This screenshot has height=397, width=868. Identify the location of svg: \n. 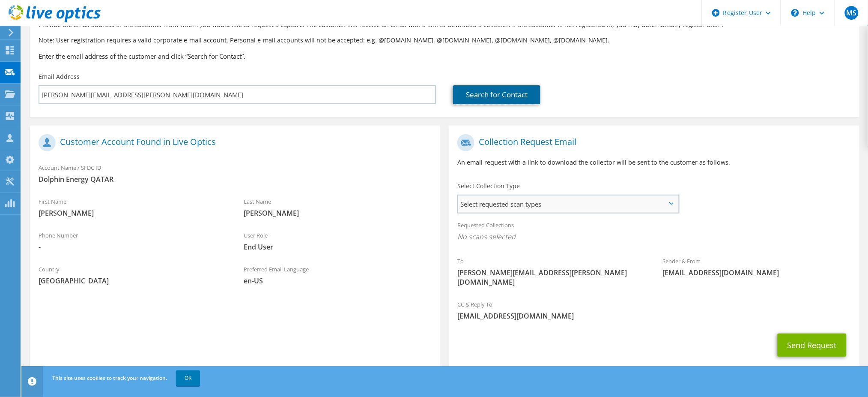
(795, 13).